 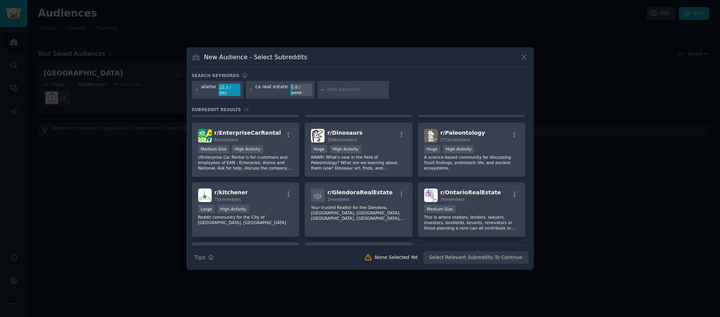 What do you see at coordinates (455, 140) in the screenshot?
I see `span: 272k members` at bounding box center [455, 140].